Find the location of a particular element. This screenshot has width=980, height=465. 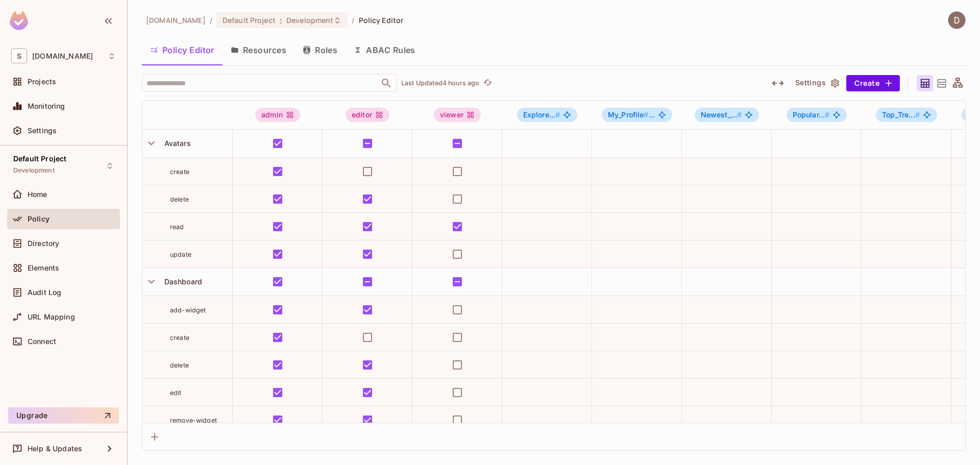

p: Last Updated 4 hours ago is located at coordinates (440, 83).